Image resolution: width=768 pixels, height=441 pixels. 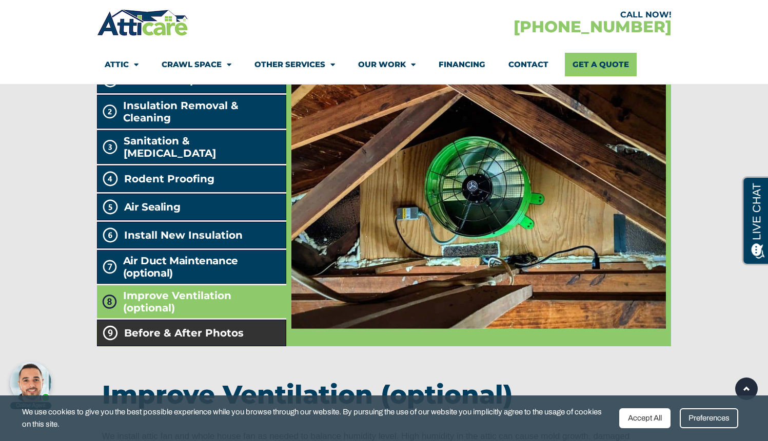 What do you see at coordinates (26, 47) in the screenshot?
I see `div: Online Agent` at bounding box center [26, 47].